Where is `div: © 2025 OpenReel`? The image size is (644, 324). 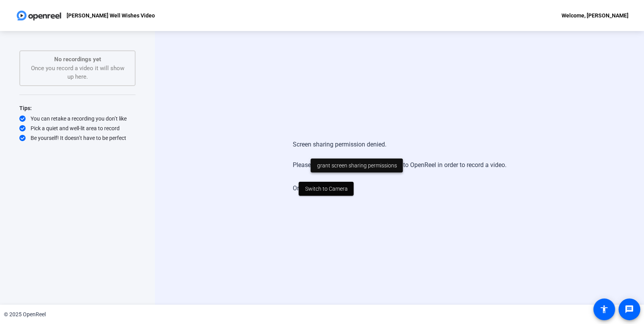
div: © 2025 OpenReel is located at coordinates (25, 314).